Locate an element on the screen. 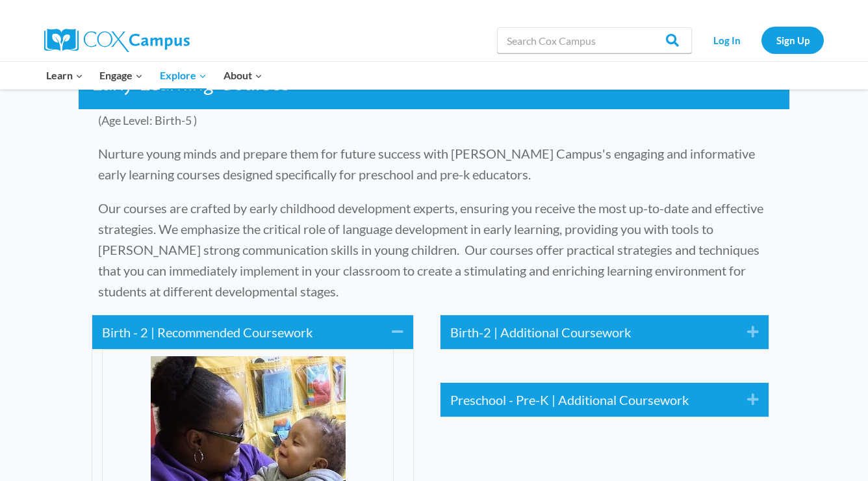 Image resolution: width=868 pixels, height=481 pixels. button: Child menu of Learn is located at coordinates (64, 75).